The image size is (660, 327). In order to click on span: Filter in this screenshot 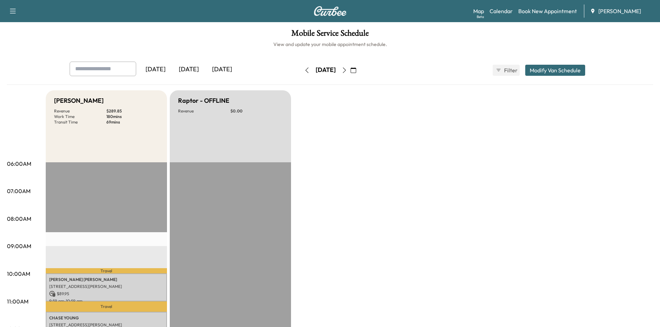, I will do `click(510, 70)`.